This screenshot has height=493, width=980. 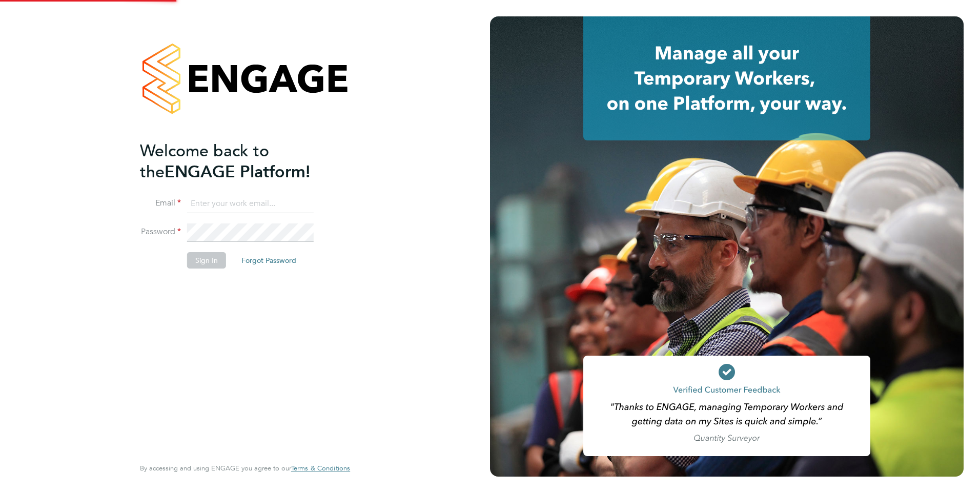 What do you see at coordinates (240, 161) in the screenshot?
I see `h2: ENGAGE Platform!` at bounding box center [240, 161].